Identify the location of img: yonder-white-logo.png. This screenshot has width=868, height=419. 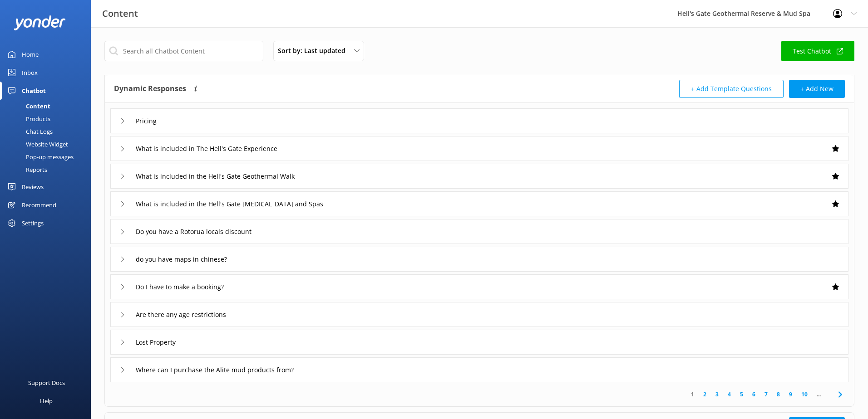
(39, 22).